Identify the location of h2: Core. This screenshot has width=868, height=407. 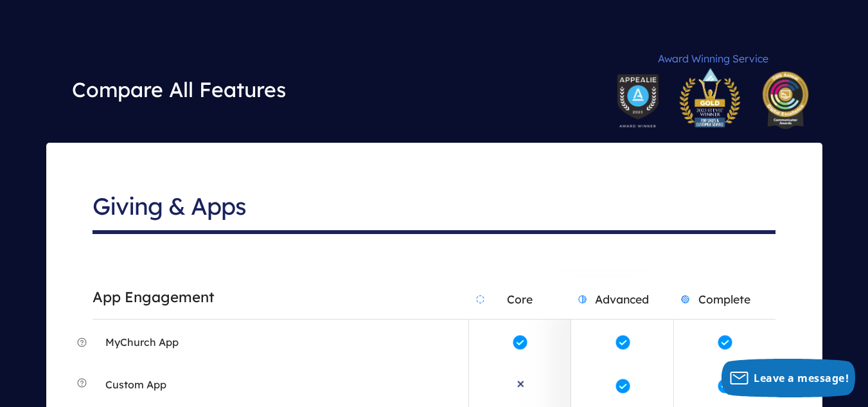
(520, 299).